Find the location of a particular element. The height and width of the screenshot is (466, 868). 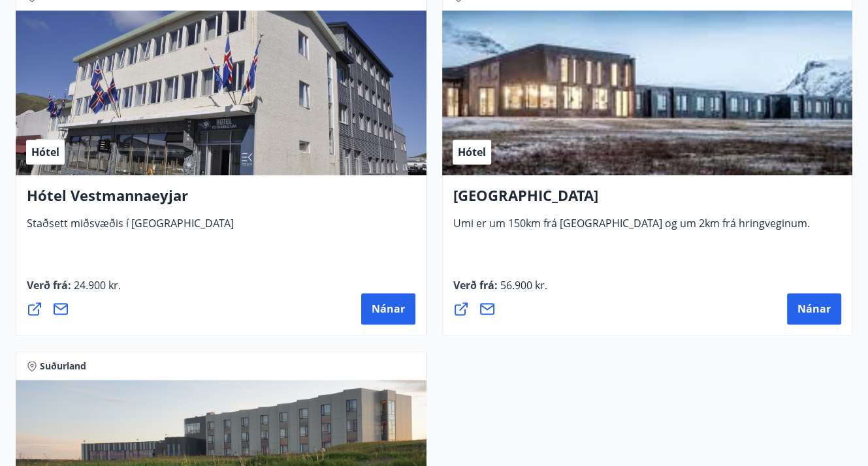

span: 24.900 kr. is located at coordinates (96, 285).